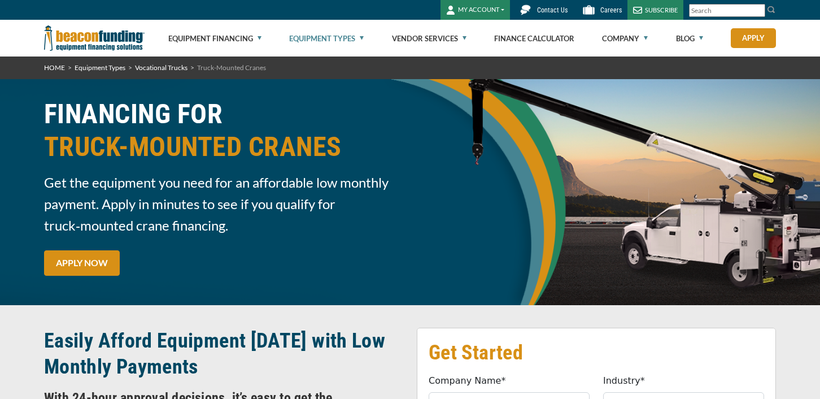 Image resolution: width=820 pixels, height=399 pixels. I want to click on span: Contact Us, so click(552, 10).